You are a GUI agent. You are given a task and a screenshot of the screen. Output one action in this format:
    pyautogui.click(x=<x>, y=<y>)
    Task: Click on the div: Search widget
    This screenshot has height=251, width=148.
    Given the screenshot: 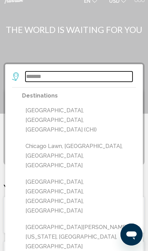 What is the action you would take?
    pyautogui.click(x=74, y=114)
    